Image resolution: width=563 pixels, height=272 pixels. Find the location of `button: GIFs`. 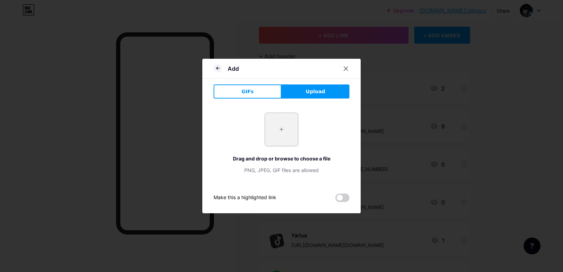

button: GIFs is located at coordinates (247, 92).